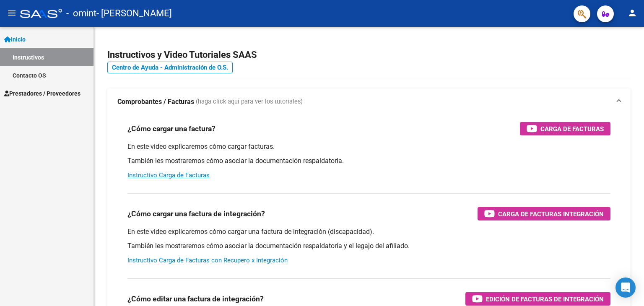 The width and height of the screenshot is (644, 306). Describe the element at coordinates (538, 299) in the screenshot. I see `button: Edición de Facturas de integración` at that location.